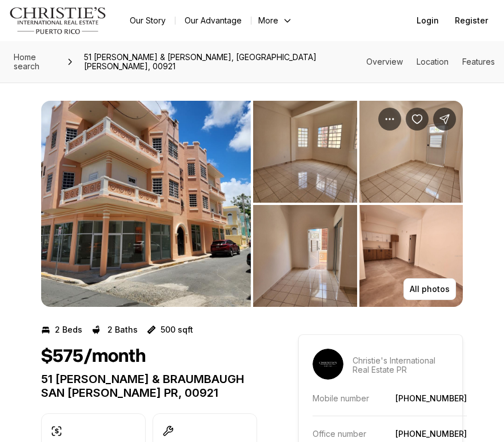 The height and width of the screenshot is (442, 504). What do you see at coordinates (213, 20) in the screenshot?
I see `a: Our Advantage` at bounding box center [213, 20].